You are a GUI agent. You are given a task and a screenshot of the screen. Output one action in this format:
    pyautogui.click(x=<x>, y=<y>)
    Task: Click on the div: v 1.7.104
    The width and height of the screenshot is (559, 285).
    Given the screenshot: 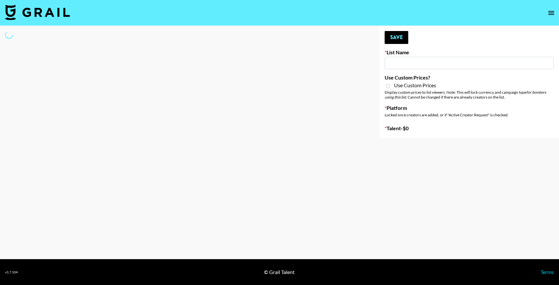 What is the action you would take?
    pyautogui.click(x=11, y=272)
    